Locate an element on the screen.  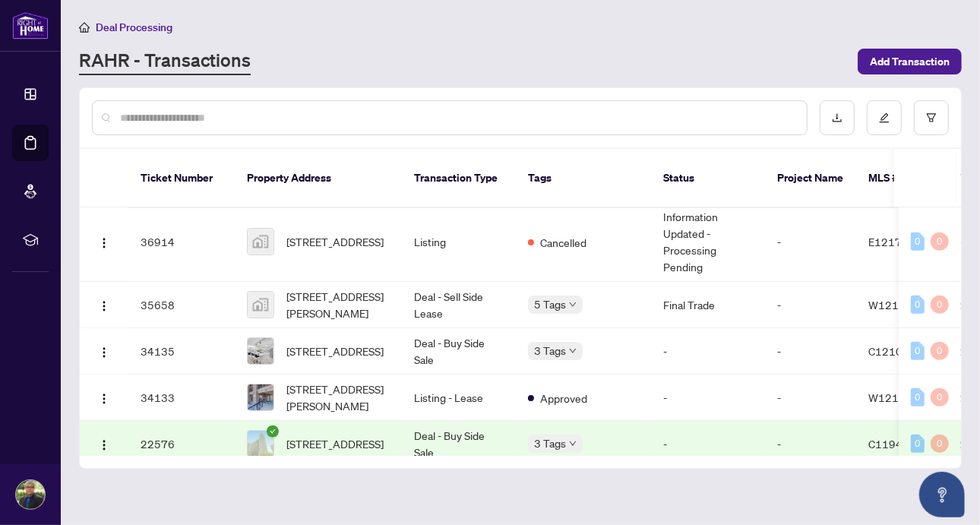
button: edit is located at coordinates (884, 118).